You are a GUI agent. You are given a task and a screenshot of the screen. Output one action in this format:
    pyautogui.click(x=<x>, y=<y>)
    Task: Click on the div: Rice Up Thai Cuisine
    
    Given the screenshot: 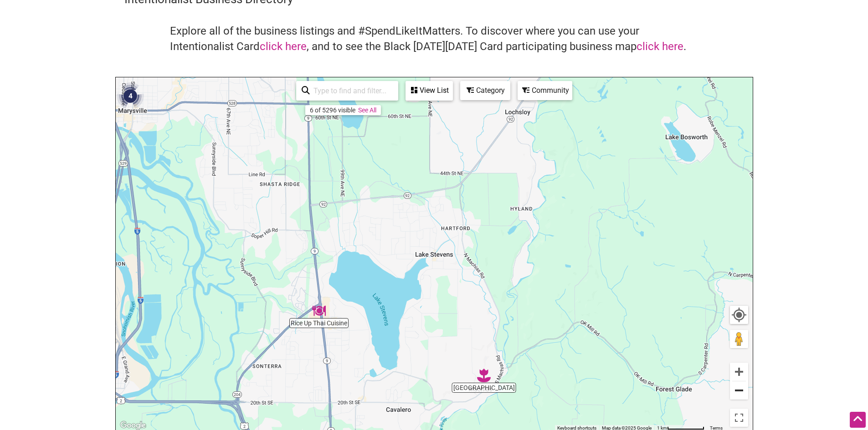 What is the action you would take?
    pyautogui.click(x=319, y=311)
    